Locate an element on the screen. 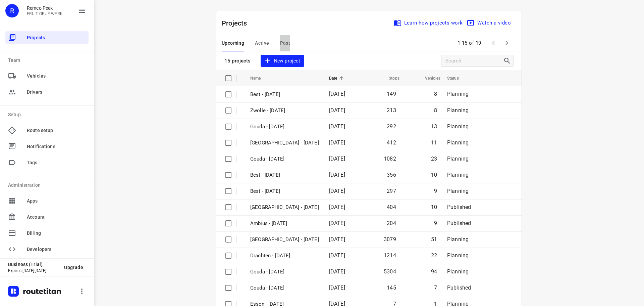 The height and width of the screenshot is (306, 644). div: Developers is located at coordinates (47, 249).